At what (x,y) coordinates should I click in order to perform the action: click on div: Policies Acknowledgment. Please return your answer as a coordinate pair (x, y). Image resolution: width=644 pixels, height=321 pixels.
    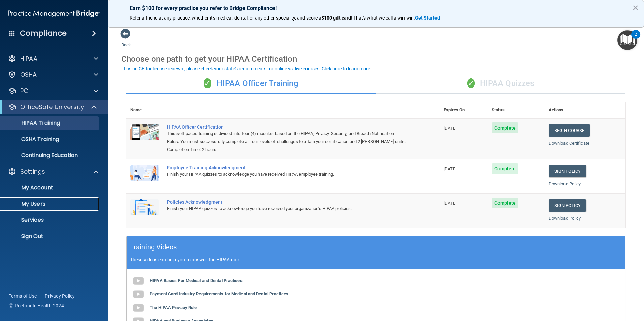
    Looking at the image, I should click on (286, 202).